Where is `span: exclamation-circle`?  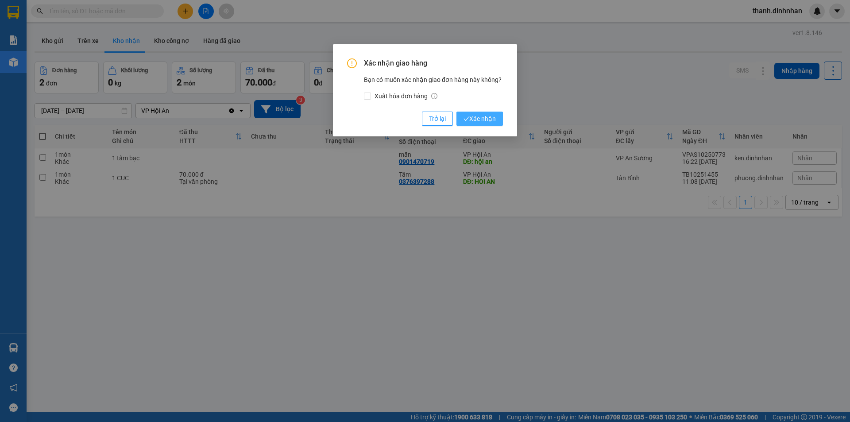 span: exclamation-circle is located at coordinates (352, 63).